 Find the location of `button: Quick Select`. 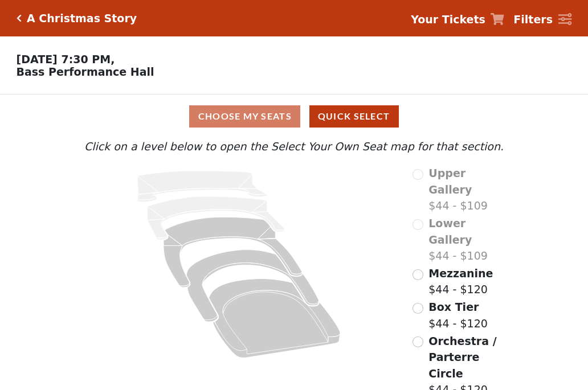

button: Quick Select is located at coordinates (354, 116).